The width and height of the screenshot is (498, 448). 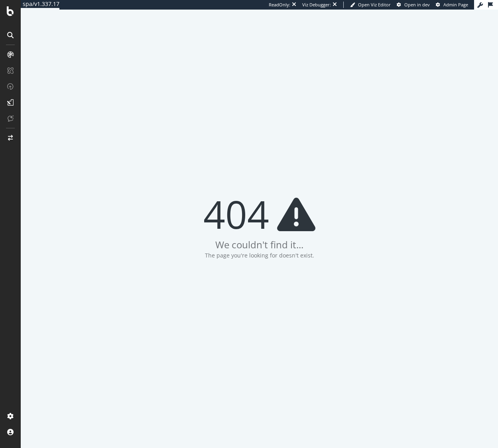 What do you see at coordinates (259, 256) in the screenshot?
I see `div: The page you're looking for doesn't exist.` at bounding box center [259, 256].